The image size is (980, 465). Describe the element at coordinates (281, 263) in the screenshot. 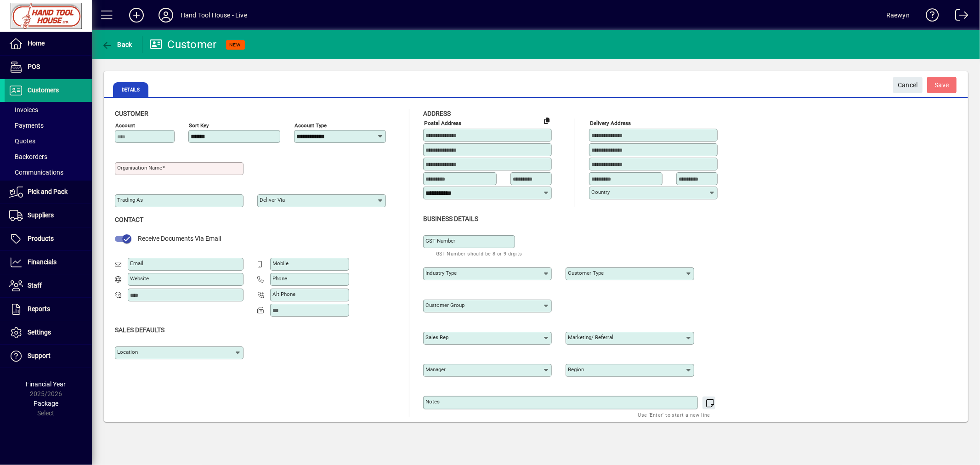

I see `mat-label: Mobile` at that location.